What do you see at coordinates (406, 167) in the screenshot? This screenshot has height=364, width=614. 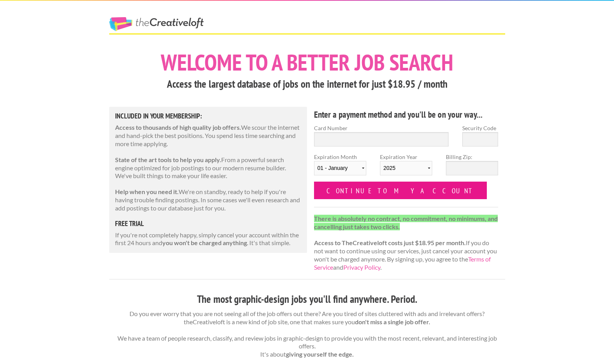 I see `label: Expiration Year` at bounding box center [406, 167].